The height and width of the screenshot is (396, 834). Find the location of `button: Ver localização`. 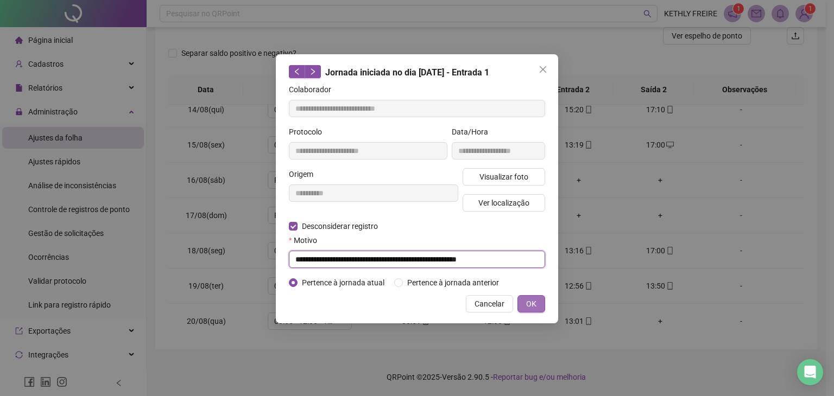

button: Ver localização is located at coordinates (504, 203).